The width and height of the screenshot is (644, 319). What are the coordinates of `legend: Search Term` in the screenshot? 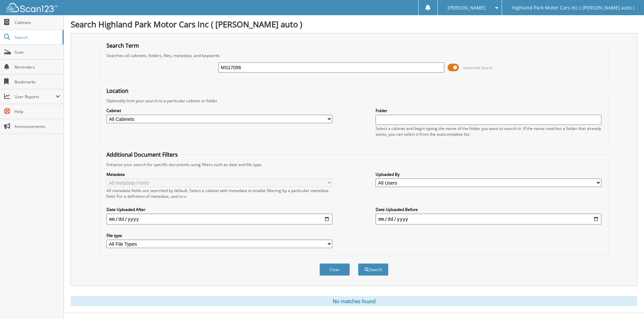 It's located at (123, 45).